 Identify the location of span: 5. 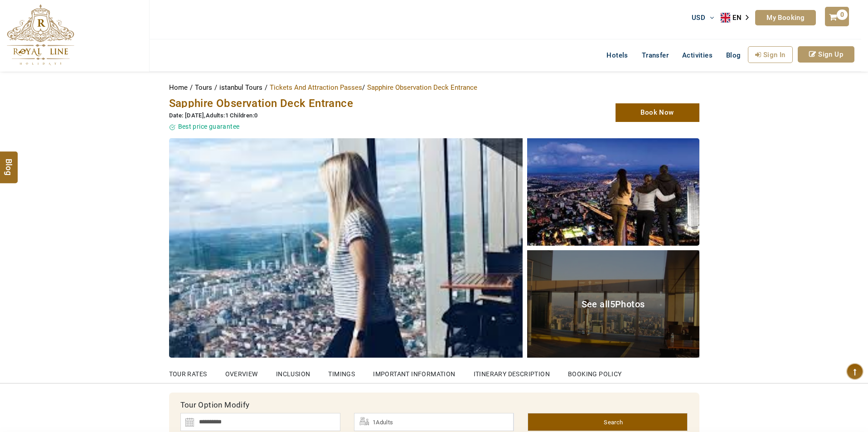
(612, 304).